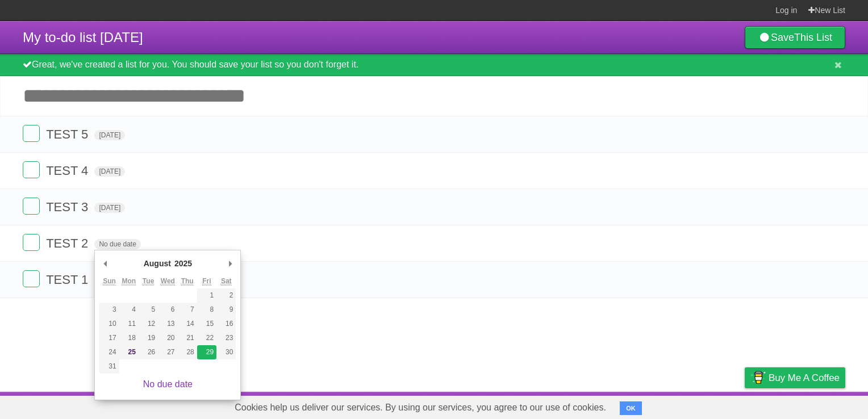  Describe the element at coordinates (168, 338) in the screenshot. I see `button: 20` at that location.